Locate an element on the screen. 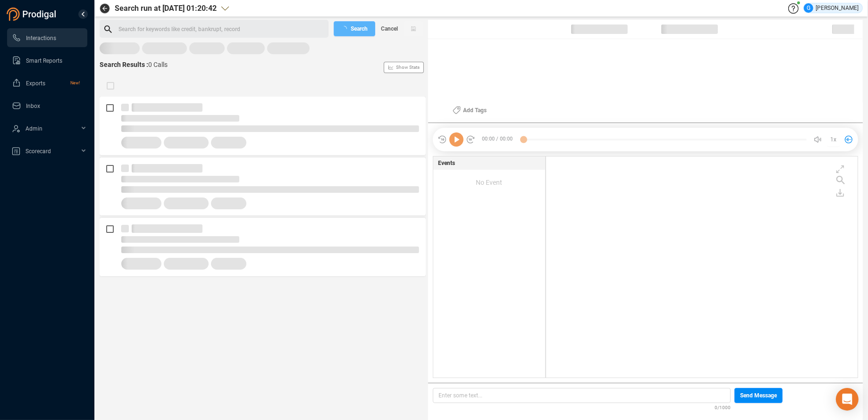  span: Add Tags is located at coordinates (475, 110).